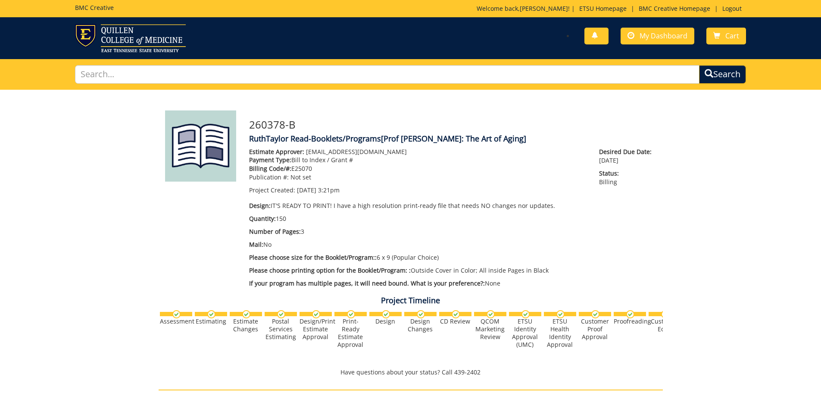 The height and width of the screenshot is (393, 821). I want to click on p: E25070, so click(418, 168).